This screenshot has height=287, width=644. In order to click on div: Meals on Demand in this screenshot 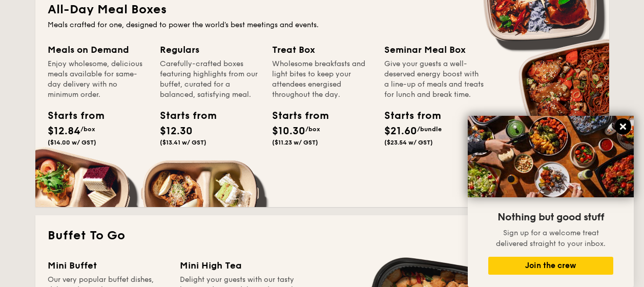, I will do `click(97, 49)`.